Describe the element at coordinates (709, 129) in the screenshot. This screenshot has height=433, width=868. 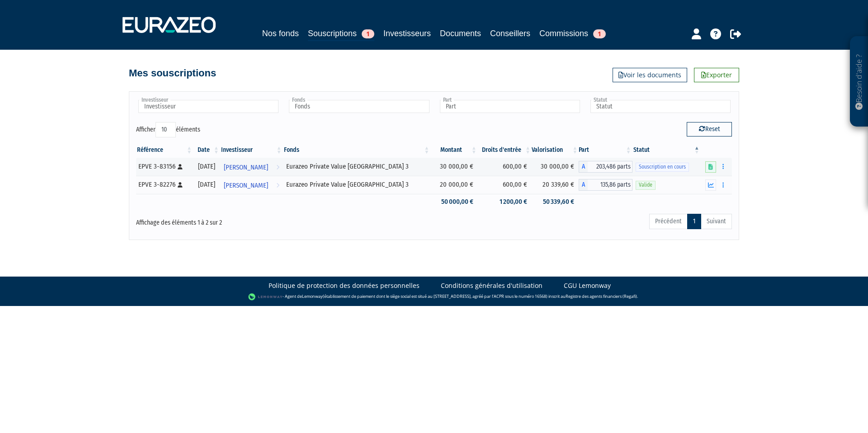
I see `button: Reset` at that location.